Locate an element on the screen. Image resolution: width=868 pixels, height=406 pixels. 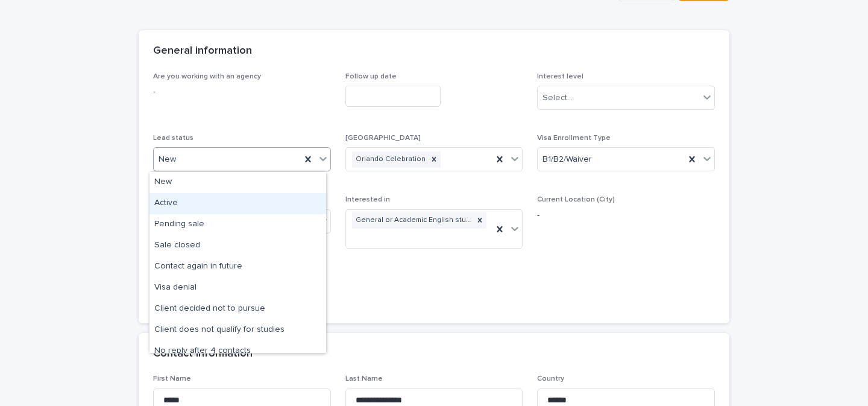
h2: General information is located at coordinates (203, 52).